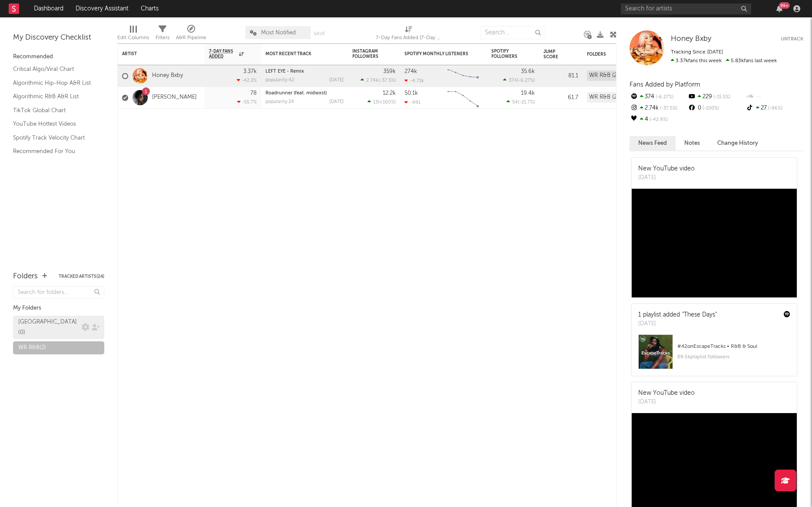 The width and height of the screenshot is (812, 507). What do you see at coordinates (700, 315) in the screenshot?
I see `a: "These Days"` at bounding box center [700, 315].